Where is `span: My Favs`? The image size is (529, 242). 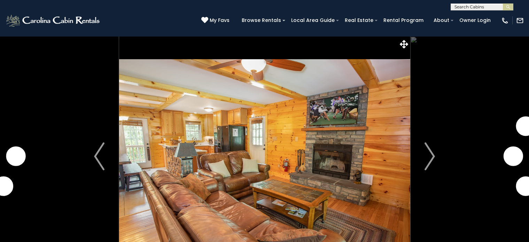
span: My Favs is located at coordinates (219, 20).